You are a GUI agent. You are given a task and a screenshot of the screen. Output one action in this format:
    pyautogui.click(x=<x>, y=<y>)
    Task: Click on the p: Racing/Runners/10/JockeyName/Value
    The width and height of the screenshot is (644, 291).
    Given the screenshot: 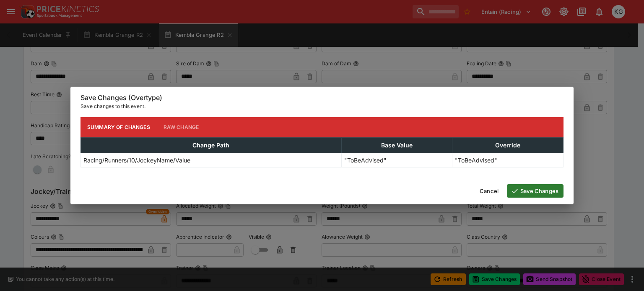 What is the action you would take?
    pyautogui.click(x=137, y=160)
    